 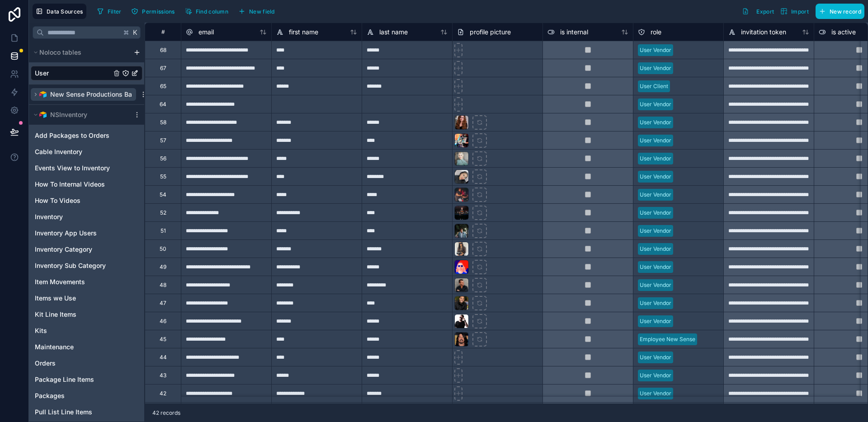 I want to click on span: Filter, so click(x=115, y=12).